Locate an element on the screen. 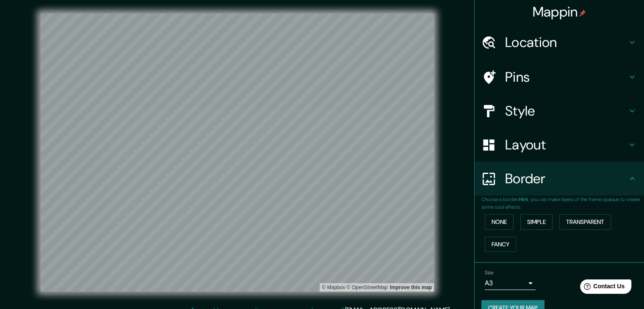  h4: Mappin is located at coordinates (559, 12).